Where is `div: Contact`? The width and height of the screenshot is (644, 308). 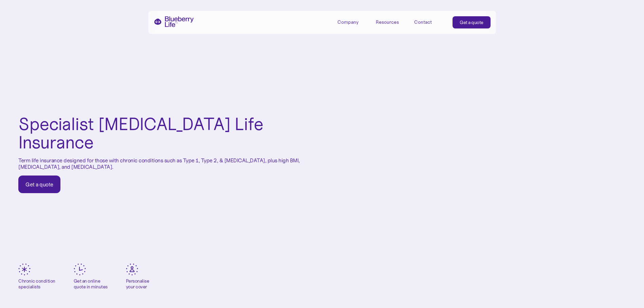 div: Contact is located at coordinates (423, 22).